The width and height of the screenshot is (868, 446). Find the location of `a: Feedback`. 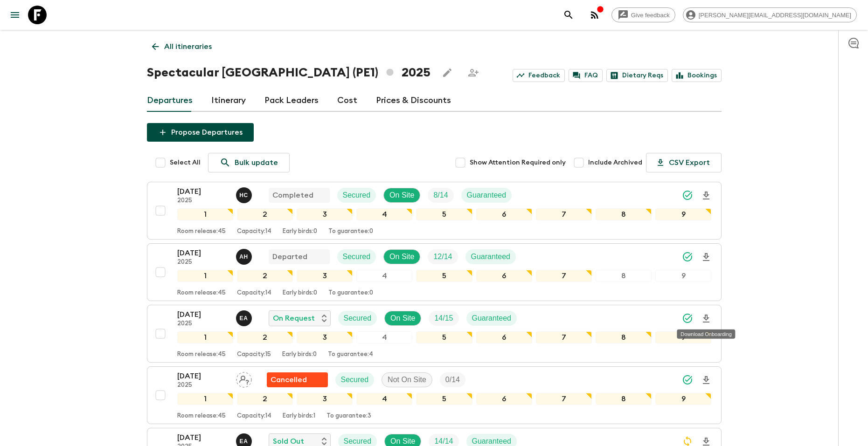

a: Feedback is located at coordinates (538, 76).